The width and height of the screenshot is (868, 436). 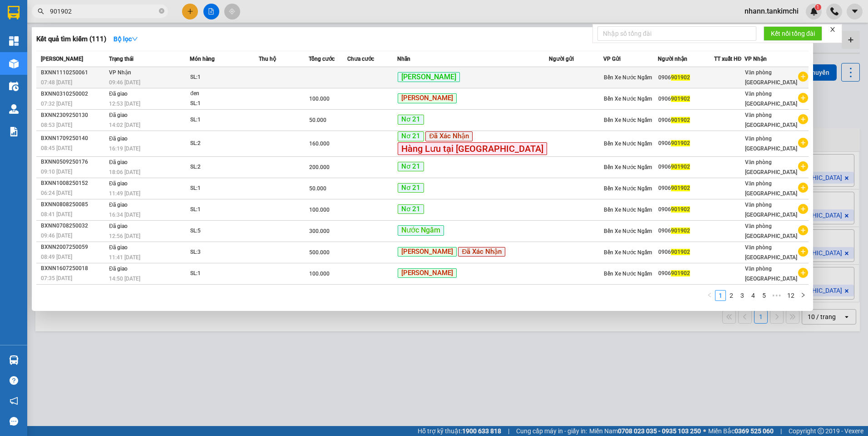 What do you see at coordinates (13, 381) in the screenshot?
I see `span: question-circle` at bounding box center [13, 381].